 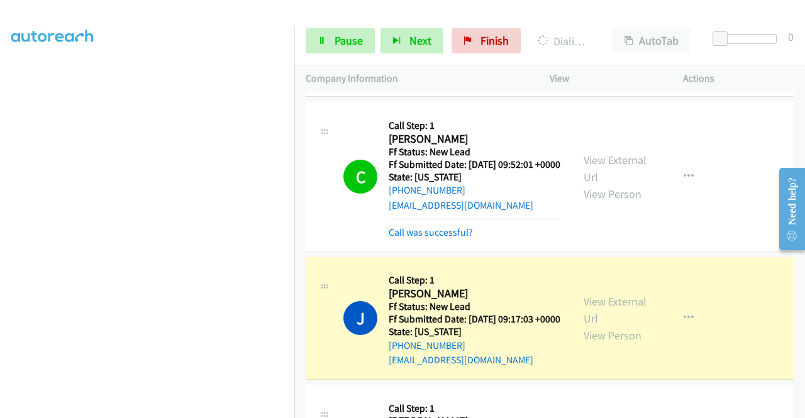 I want to click on a: Pause, so click(x=340, y=41).